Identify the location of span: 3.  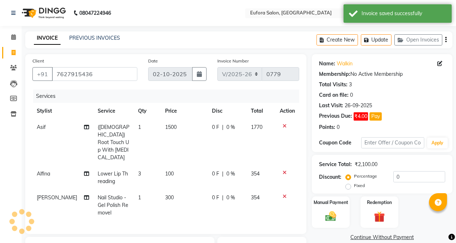
(140, 173).